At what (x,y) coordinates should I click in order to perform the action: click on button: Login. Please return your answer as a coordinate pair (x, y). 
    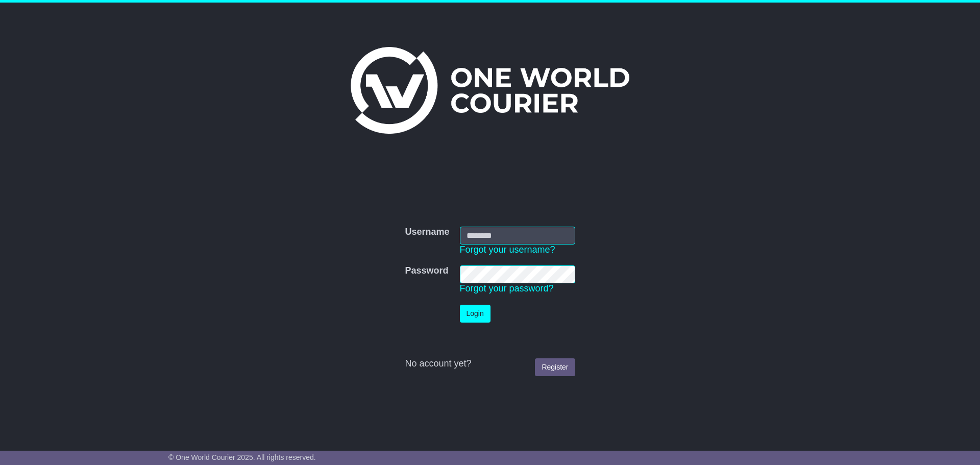
    Looking at the image, I should click on (475, 313).